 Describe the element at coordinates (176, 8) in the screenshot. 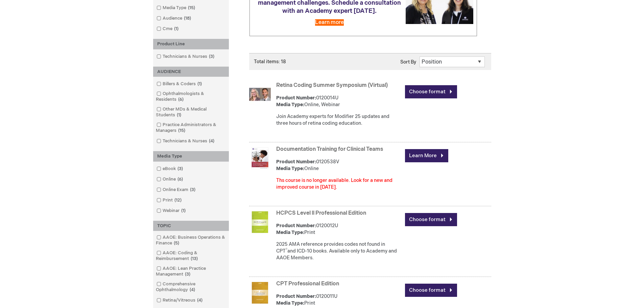

I see `a: Media Type15` at that location.